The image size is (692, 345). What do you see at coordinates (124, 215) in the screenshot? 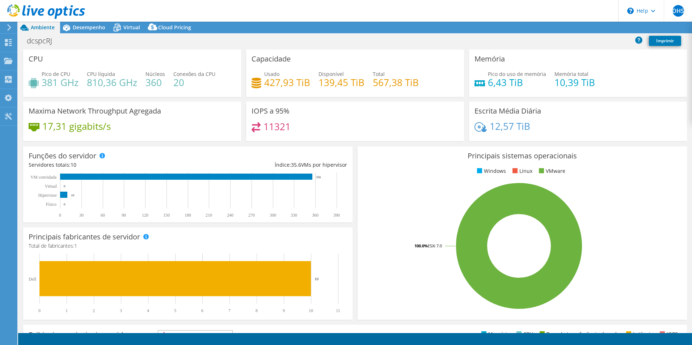
I see `text: 90` at bounding box center [124, 215].